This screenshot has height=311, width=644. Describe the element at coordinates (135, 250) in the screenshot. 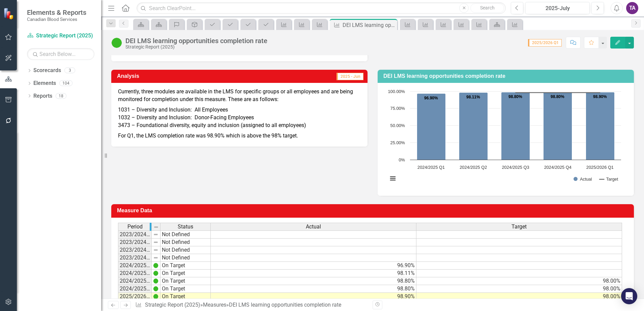

I see `td: 2023/2024 Q3` at that location.